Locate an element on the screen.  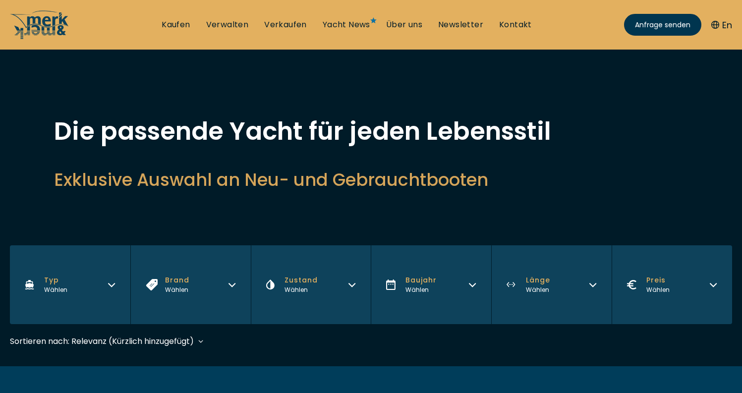
button: LängeWählen is located at coordinates (551, 284).